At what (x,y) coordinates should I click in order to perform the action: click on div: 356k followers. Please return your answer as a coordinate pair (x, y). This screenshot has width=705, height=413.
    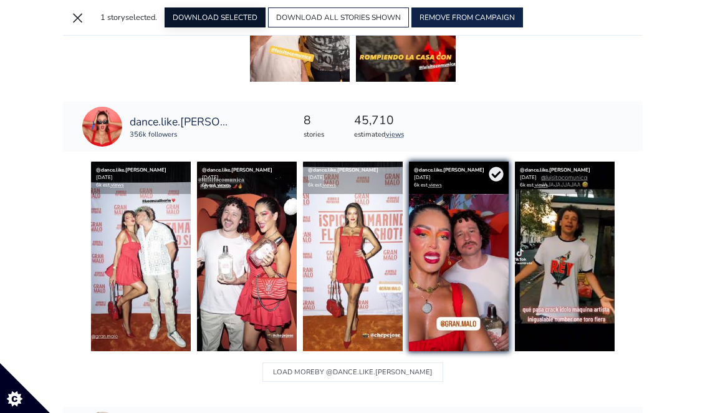
    Looking at the image, I should click on (180, 135).